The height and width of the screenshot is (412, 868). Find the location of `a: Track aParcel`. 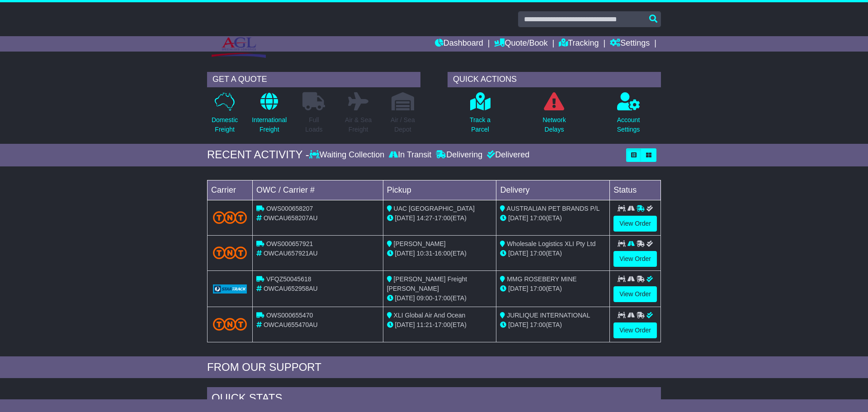

a: Track aParcel is located at coordinates (480, 115).